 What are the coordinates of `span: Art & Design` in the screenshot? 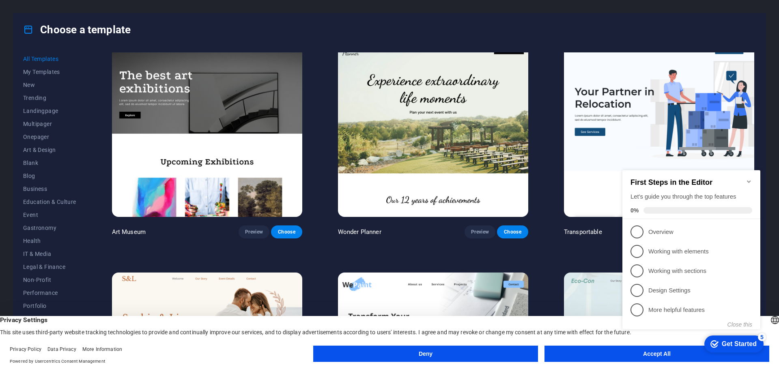 It's located at (49, 150).